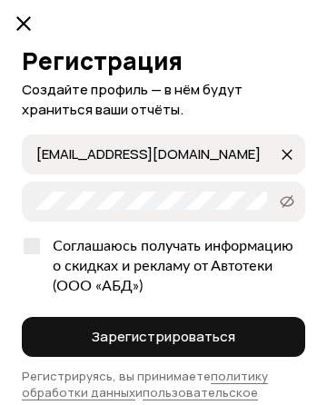 The height and width of the screenshot is (405, 327). I want to click on div: Соглашаюсь получать информацию о скидках и рекламу от Автотеки (ООО «АБД»), so click(173, 266).